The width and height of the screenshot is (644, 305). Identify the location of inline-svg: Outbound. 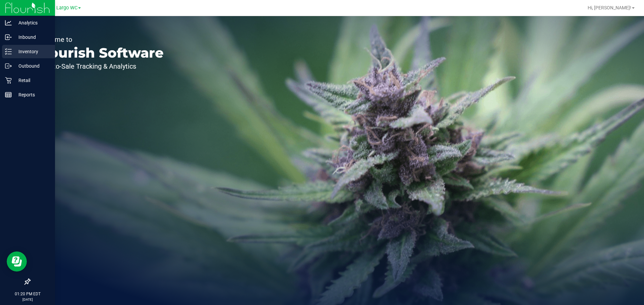
(8, 66).